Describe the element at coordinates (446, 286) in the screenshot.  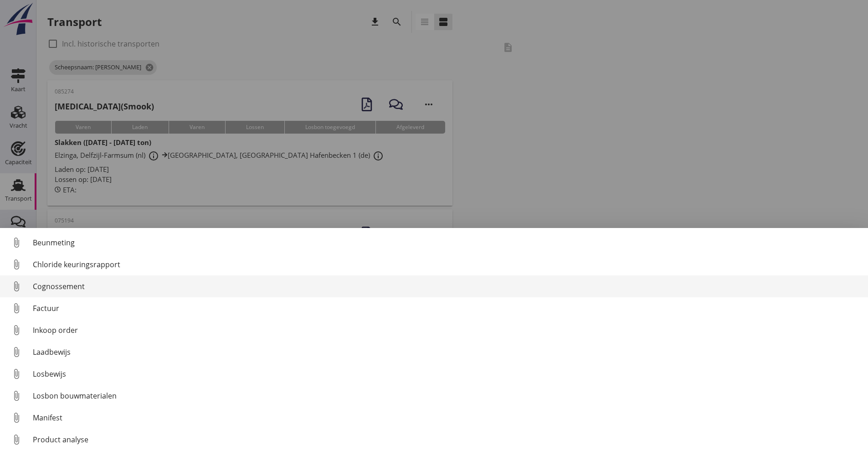
I see `div: Cognossement` at that location.